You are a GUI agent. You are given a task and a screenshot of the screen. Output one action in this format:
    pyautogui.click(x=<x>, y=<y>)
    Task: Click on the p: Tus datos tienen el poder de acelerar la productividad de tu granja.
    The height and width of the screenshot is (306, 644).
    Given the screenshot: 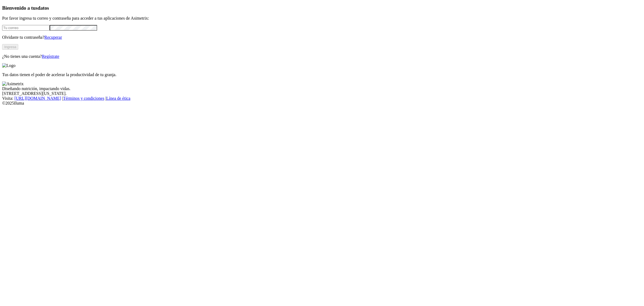 What is the action you would take?
    pyautogui.click(x=322, y=75)
    